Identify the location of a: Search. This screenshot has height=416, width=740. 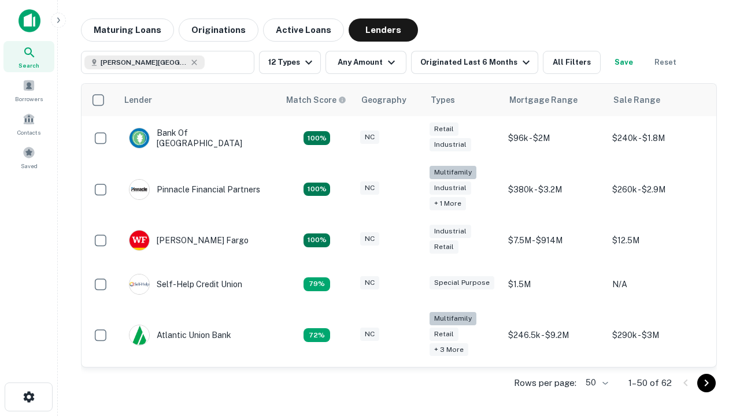
(29, 57).